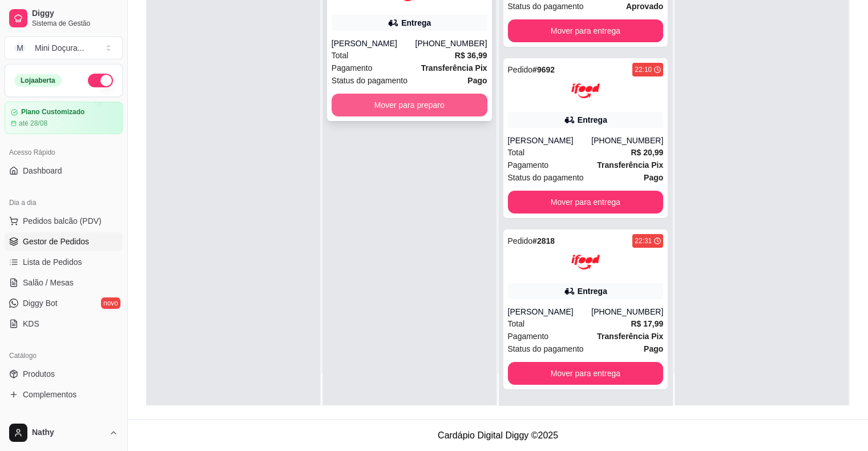  I want to click on strong: aprovado, so click(644, 6).